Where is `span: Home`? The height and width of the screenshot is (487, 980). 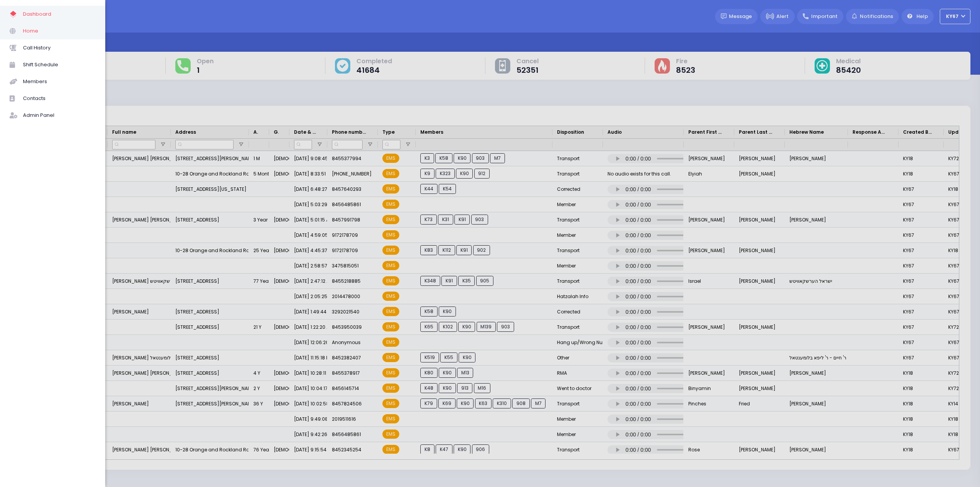 span: Home is located at coordinates (60, 31).